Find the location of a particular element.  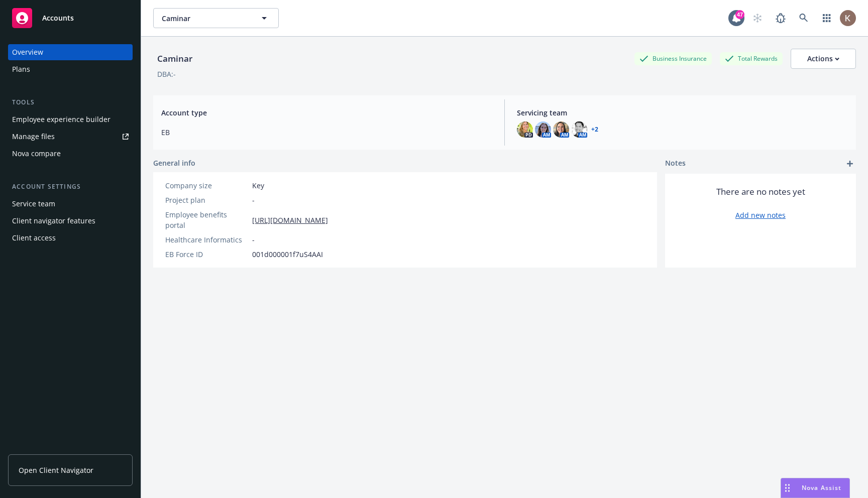

a: Service team is located at coordinates (70, 204).